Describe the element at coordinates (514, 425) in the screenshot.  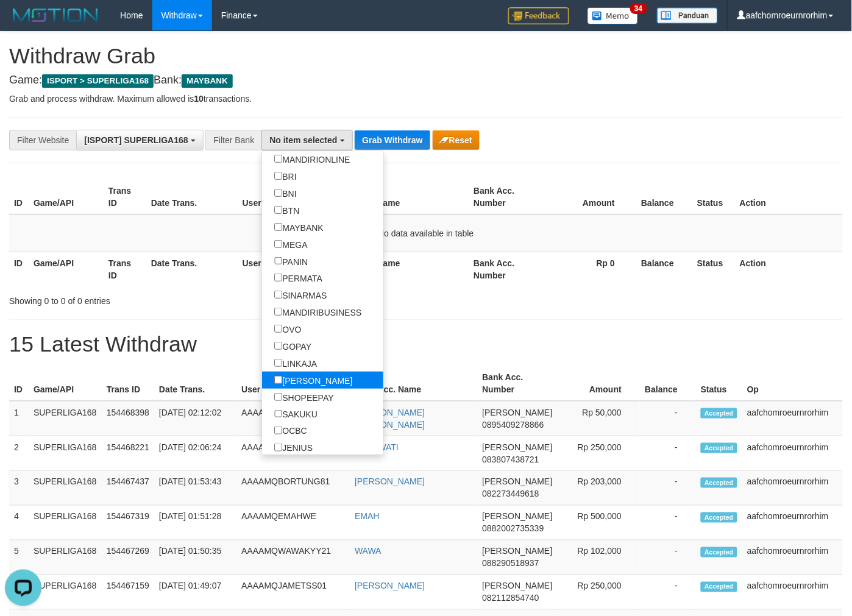
I see `span: Copy 0895409278866 to clipboard` at that location.